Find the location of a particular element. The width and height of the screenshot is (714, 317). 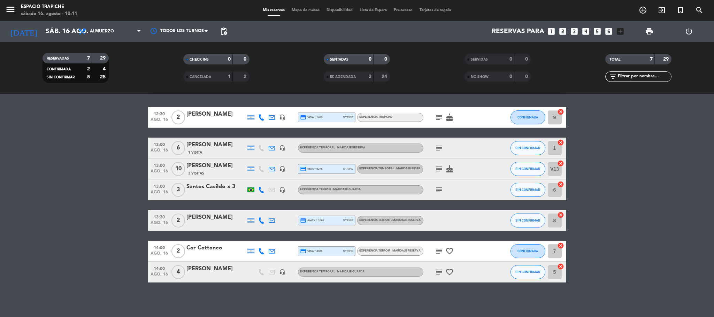

span: 3 is located at coordinates (178, 190).